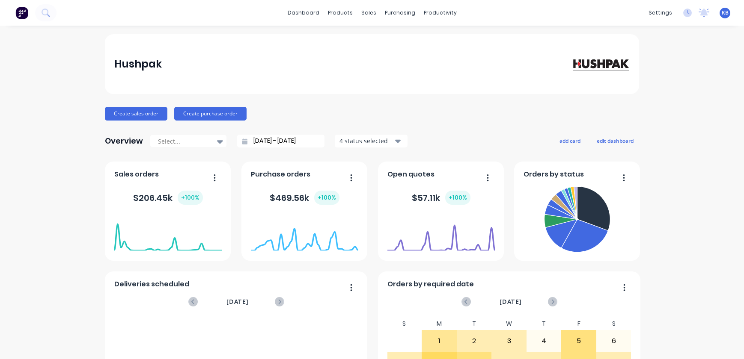 This screenshot has height=359, width=744. I want to click on span: Sales orders, so click(137, 175).